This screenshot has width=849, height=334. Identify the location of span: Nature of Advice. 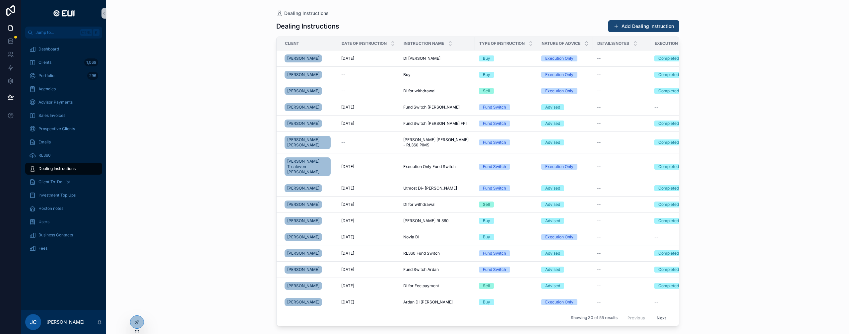
(561, 43).